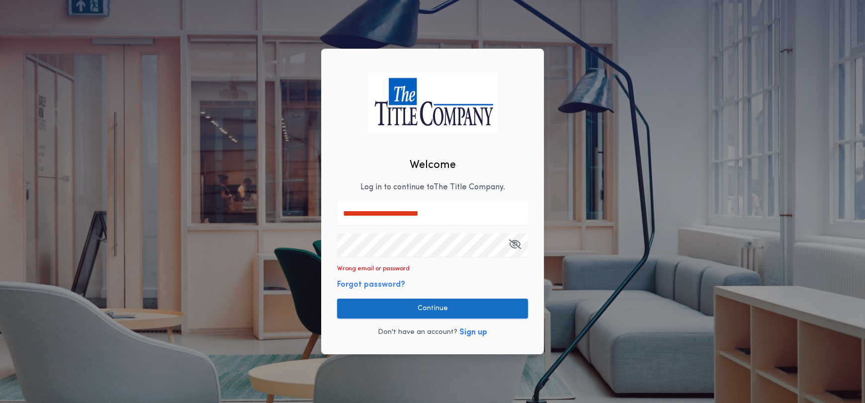 This screenshot has height=403, width=865. I want to click on p: Don't have an account?, so click(418, 333).